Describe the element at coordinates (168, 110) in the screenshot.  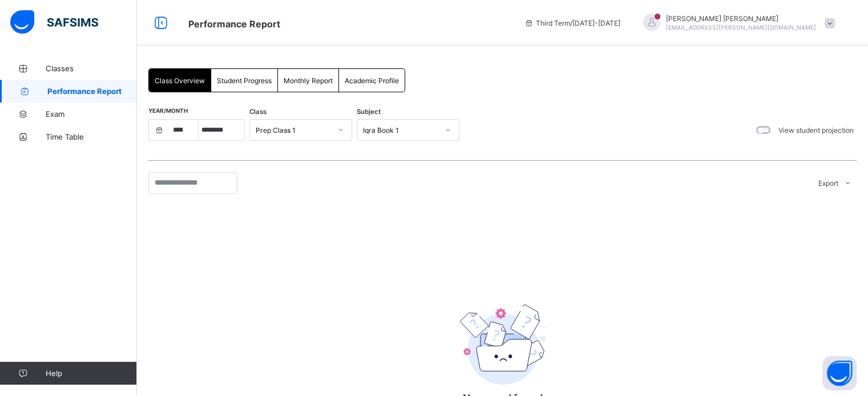
I see `span: Year/Month` at that location.